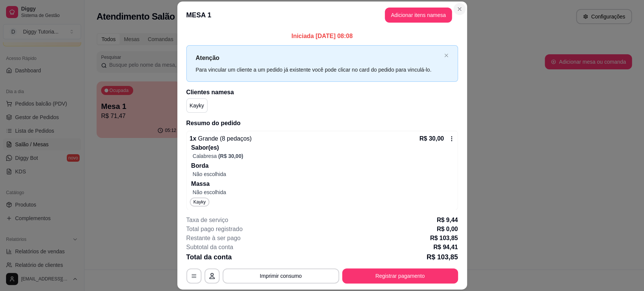  Describe the element at coordinates (322, 166) in the screenshot. I see `p: Borda` at that location.